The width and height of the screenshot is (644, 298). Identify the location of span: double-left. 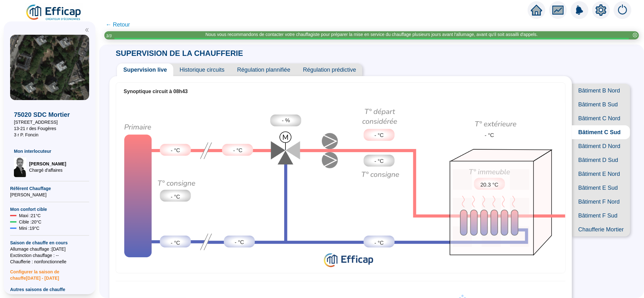
(87, 30).